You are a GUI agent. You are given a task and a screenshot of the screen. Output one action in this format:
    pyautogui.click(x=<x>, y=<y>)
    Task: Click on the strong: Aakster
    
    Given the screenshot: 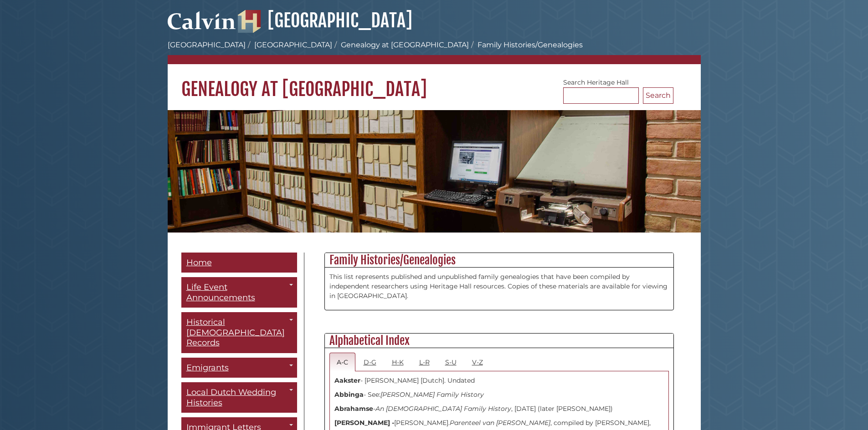 What is the action you would take?
    pyautogui.click(x=347, y=380)
    